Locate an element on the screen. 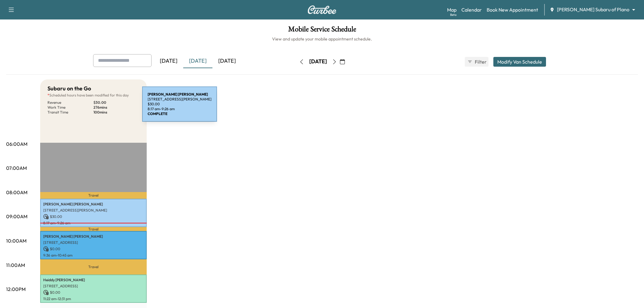 This screenshot has width=644, height=308. p: Revenue is located at coordinates (70, 102).